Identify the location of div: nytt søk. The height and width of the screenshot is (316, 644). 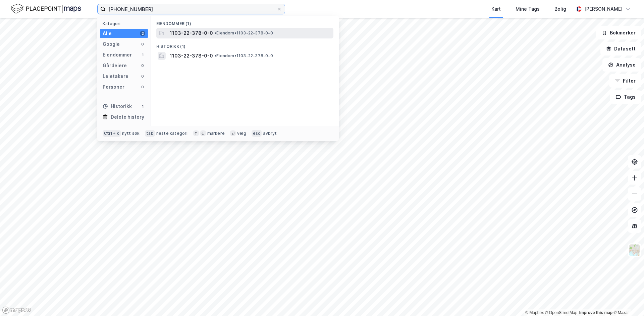
(131, 134).